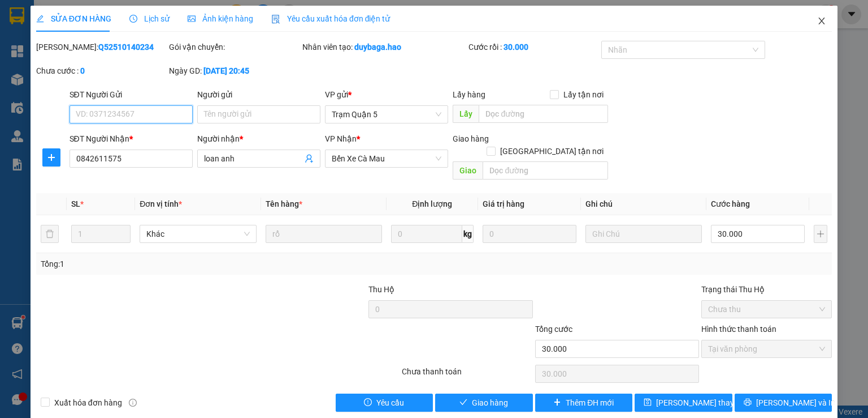 This screenshot has width=868, height=418. I want to click on span: printer, so click(747, 402).